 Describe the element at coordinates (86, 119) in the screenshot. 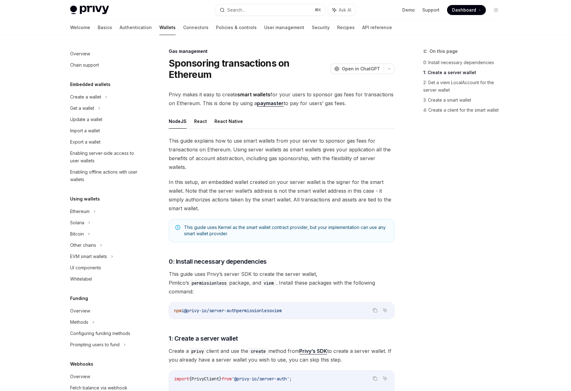

I see `div: Update a wallet` at that location.